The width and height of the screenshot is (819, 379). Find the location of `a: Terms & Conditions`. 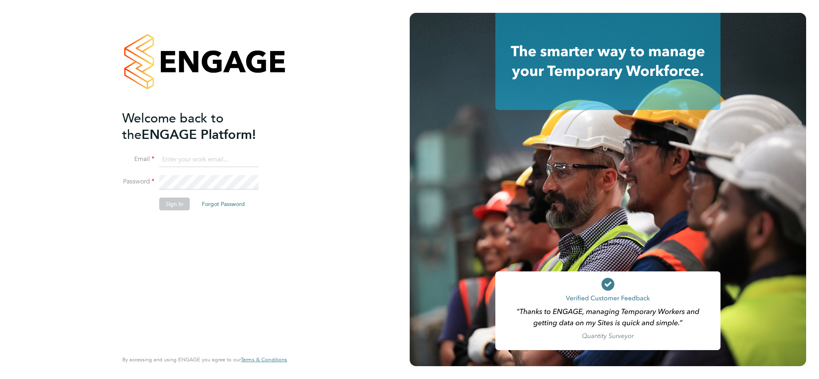

a: Terms & Conditions is located at coordinates (264, 360).